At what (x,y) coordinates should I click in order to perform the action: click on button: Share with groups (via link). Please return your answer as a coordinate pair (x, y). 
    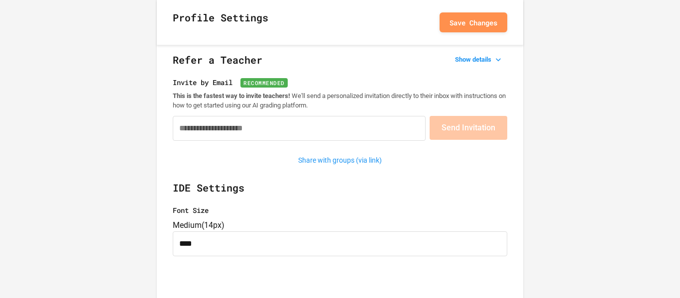
    Looking at the image, I should click on (340, 160).